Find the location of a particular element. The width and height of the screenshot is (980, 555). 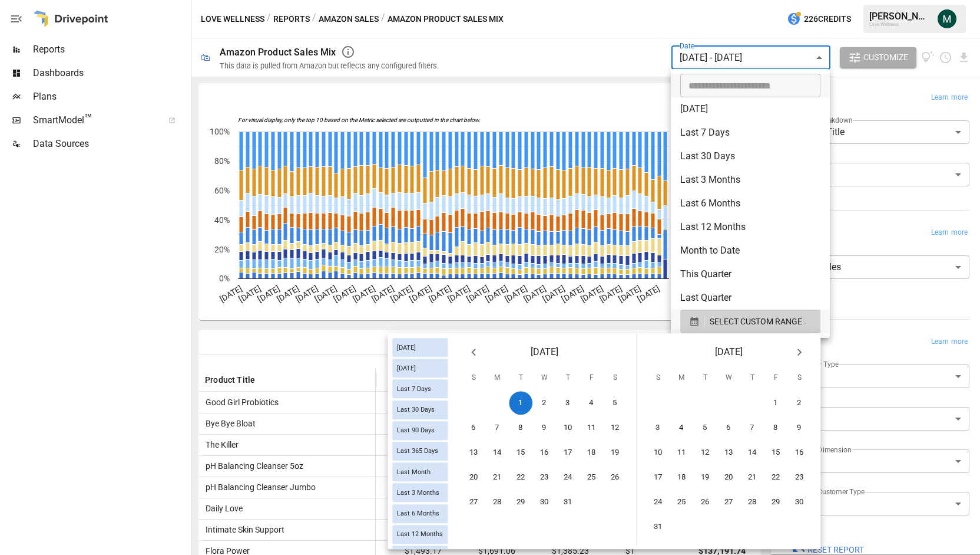

button: 19 is located at coordinates (616, 453).